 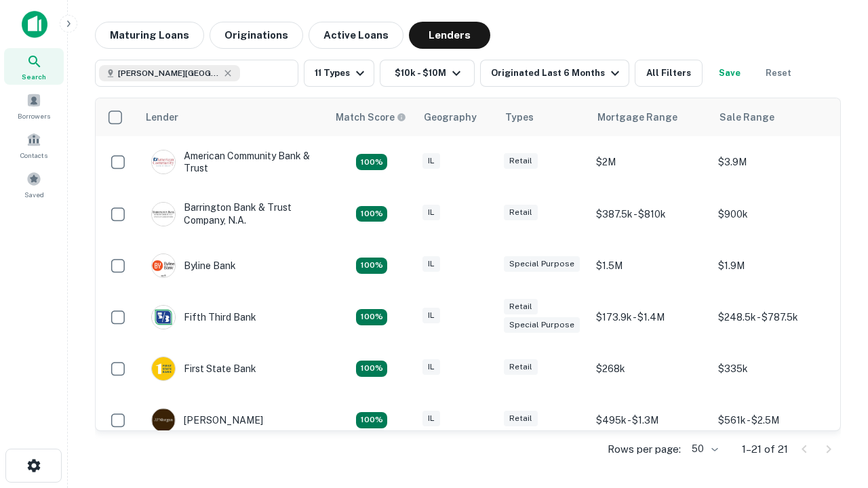 I want to click on button: $10k - $10M, so click(x=428, y=73).